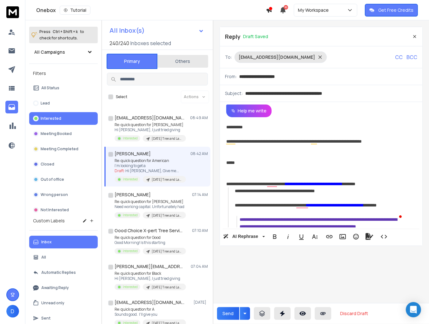 The image size is (429, 324). What do you see at coordinates (199, 118) in the screenshot?
I see `p: 08:49 AM` at bounding box center [199, 118].